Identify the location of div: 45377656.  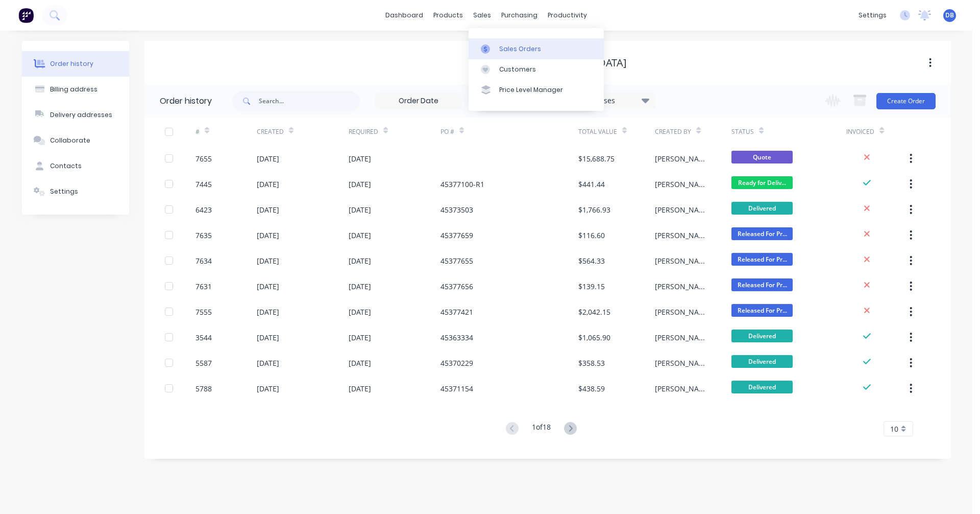
(457, 286).